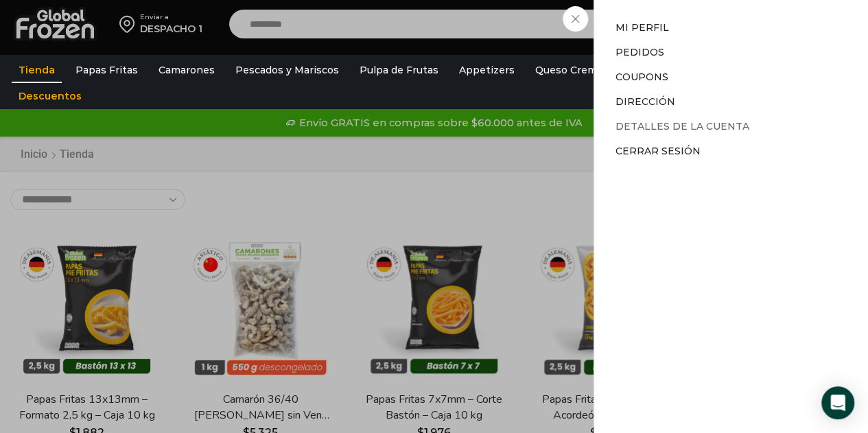 Image resolution: width=868 pixels, height=433 pixels. Describe the element at coordinates (639, 52) in the screenshot. I see `a: Pedidos` at that location.